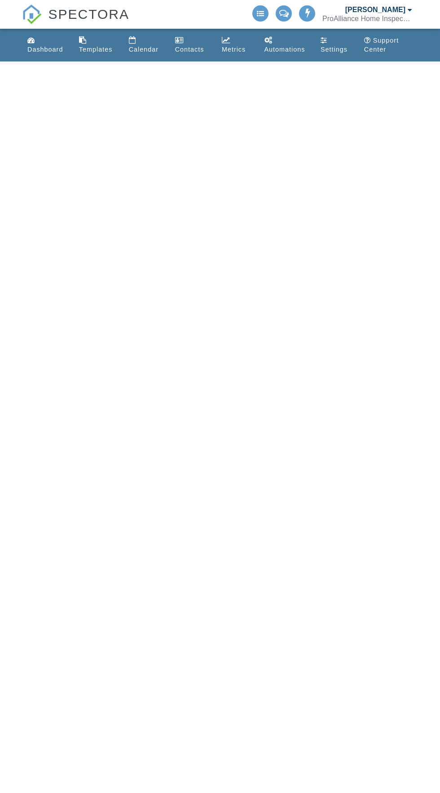 The width and height of the screenshot is (440, 793). Describe the element at coordinates (233, 49) in the screenshot. I see `div: Metrics` at that location.